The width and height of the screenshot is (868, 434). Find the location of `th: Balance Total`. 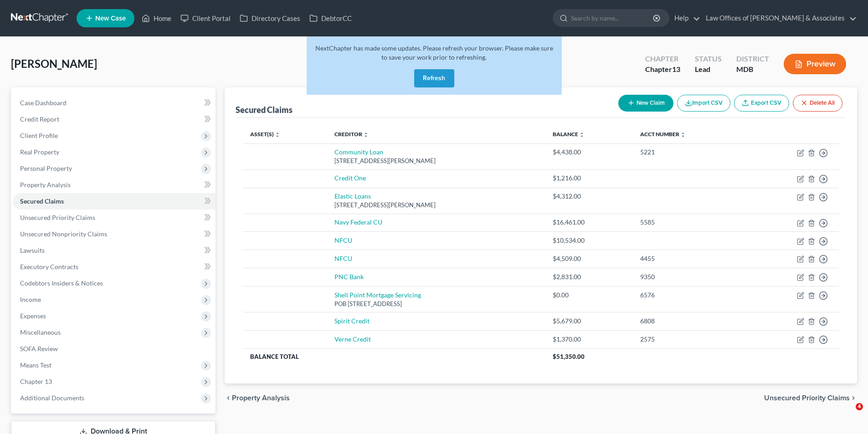

th: Balance Total is located at coordinates (394, 356).